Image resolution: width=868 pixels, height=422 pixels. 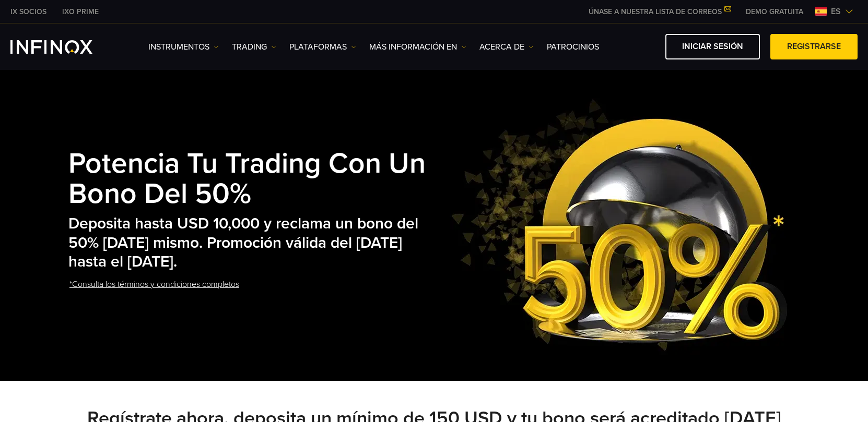 What do you see at coordinates (659, 11) in the screenshot?
I see `a: ÚNASE A NUESTRA LISTA DE CORREOS` at bounding box center [659, 11].